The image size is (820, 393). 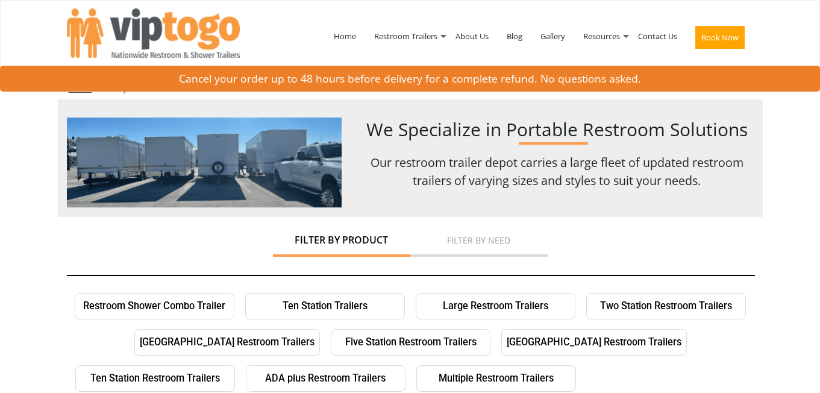 I want to click on a: ADA plus Restroom Trailers, so click(x=325, y=378).